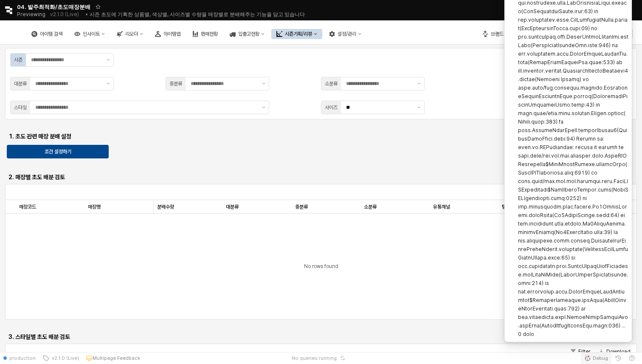 The width and height of the screenshot is (642, 364). What do you see at coordinates (343, 358) in the screenshot?
I see `button: Reset app state` at bounding box center [343, 358].